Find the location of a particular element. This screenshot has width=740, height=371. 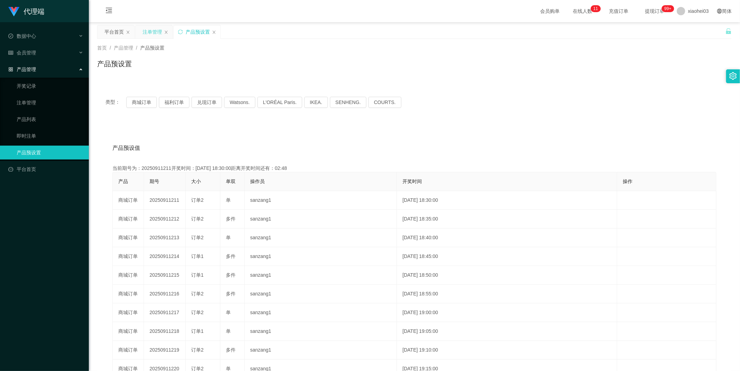

td: 20250911216 is located at coordinates (165, 294).